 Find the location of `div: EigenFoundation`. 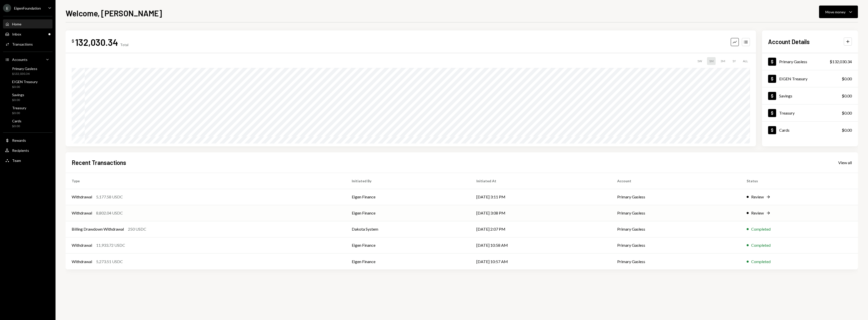

div: EigenFoundation is located at coordinates (28, 8).